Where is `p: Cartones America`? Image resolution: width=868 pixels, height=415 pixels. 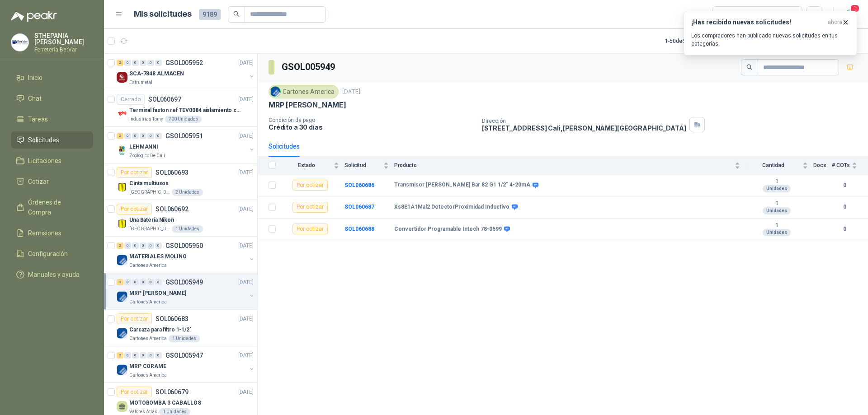 p: Cartones America is located at coordinates (148, 376).